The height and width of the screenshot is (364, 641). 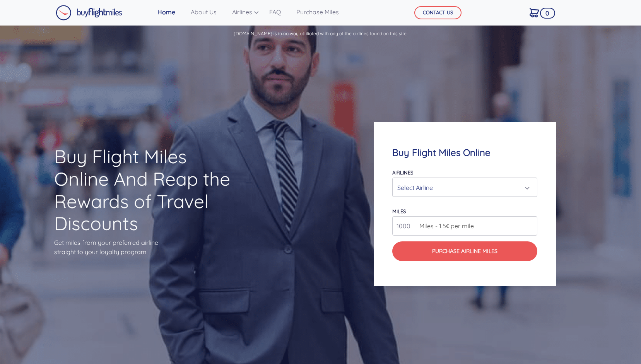 I want to click on img: Buy Flight Miles Logo, so click(x=89, y=13).